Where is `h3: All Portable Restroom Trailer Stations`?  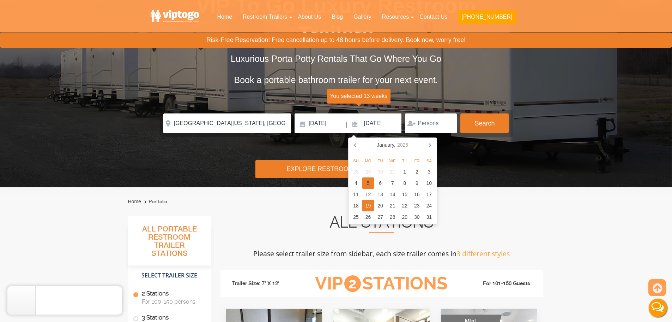
h3: All Portable Restroom Trailer Stations is located at coordinates (169, 244).